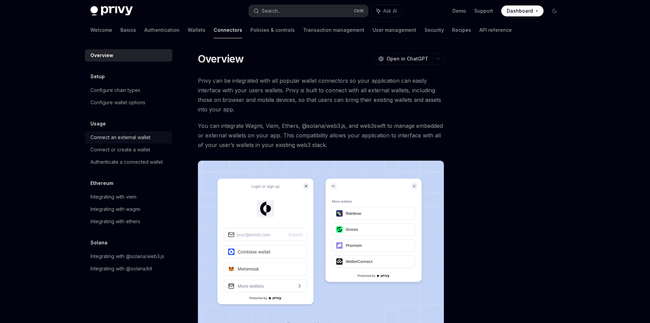 The height and width of the screenshot is (323, 650). I want to click on a: Authentication, so click(162, 30).